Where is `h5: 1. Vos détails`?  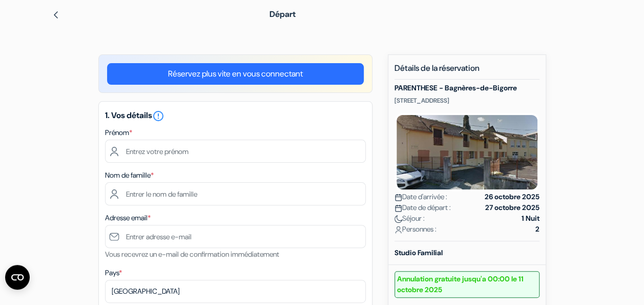
h5: 1. Vos détails is located at coordinates (235, 116).